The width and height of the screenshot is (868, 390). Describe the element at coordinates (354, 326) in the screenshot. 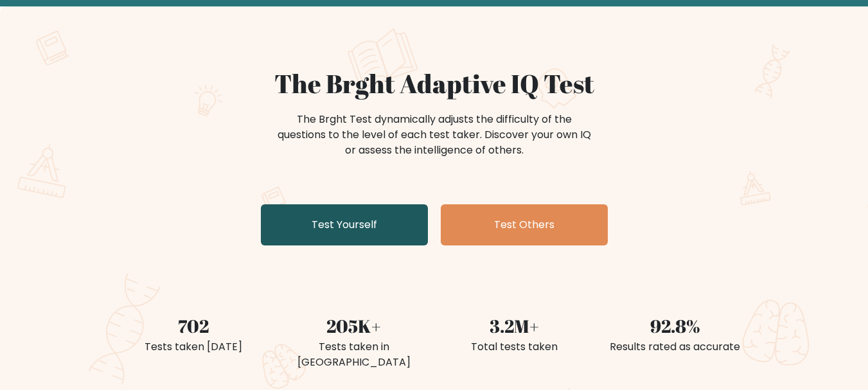

I see `div: 205K+` at that location.